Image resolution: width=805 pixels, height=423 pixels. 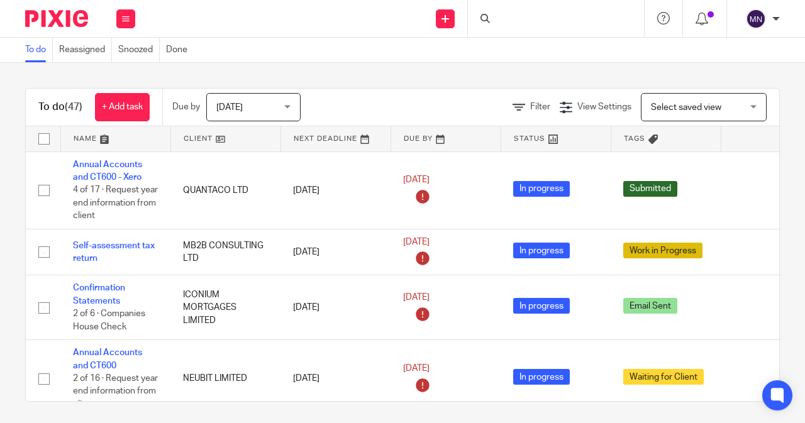 What do you see at coordinates (86, 50) in the screenshot?
I see `a: Reassigned` at bounding box center [86, 50].